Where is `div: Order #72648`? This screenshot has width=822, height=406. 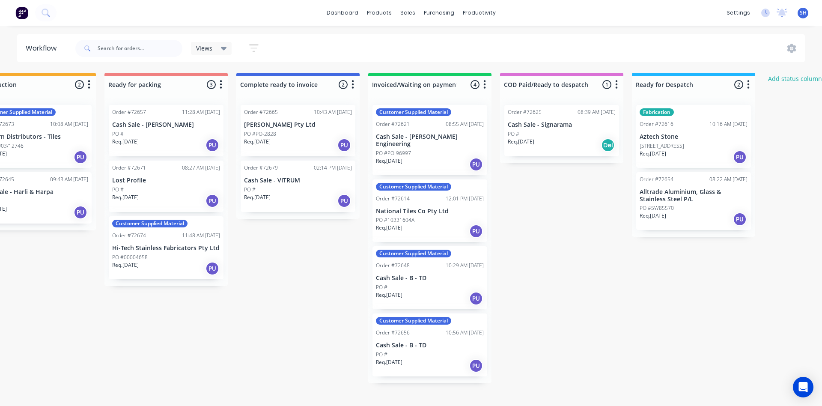
div: Order #72648 is located at coordinates (393, 265).